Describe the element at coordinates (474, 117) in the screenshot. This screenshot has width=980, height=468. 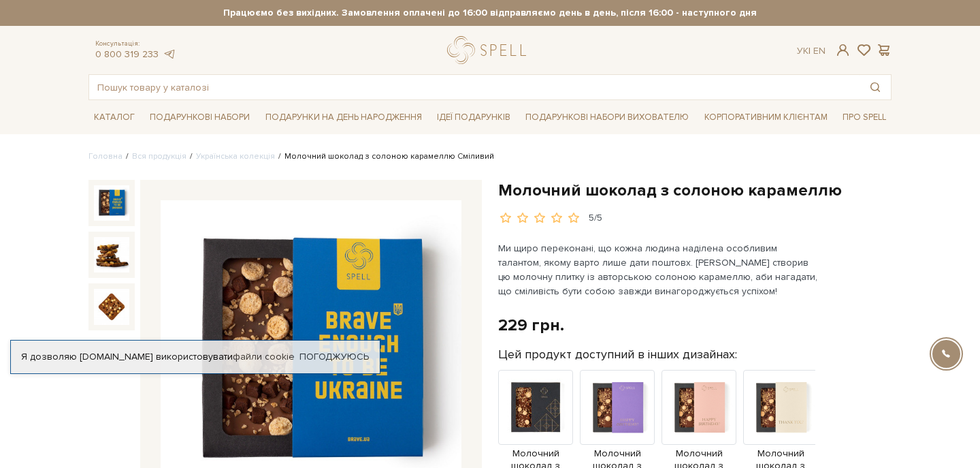
I see `a: Ідеї подарунків` at that location.